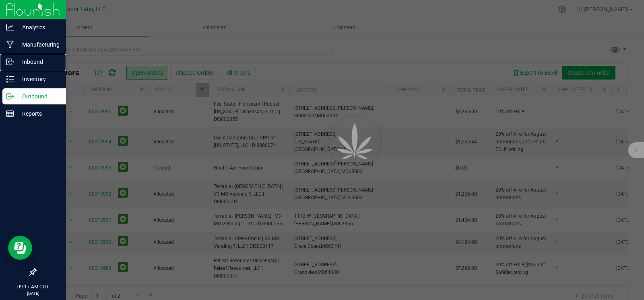 The height and width of the screenshot is (300, 644). Describe the element at coordinates (38, 114) in the screenshot. I see `p: Reports` at that location.